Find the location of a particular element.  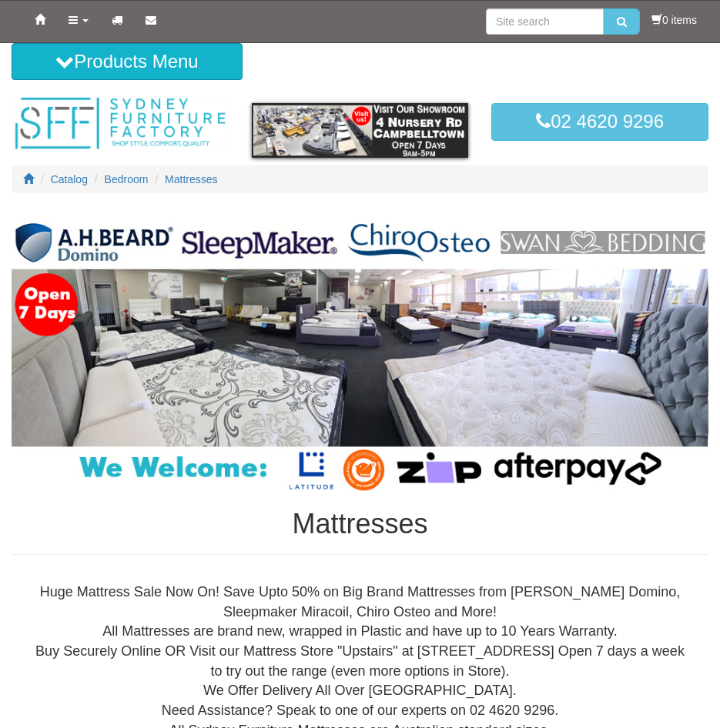

img: showroom.gif is located at coordinates (360, 130).